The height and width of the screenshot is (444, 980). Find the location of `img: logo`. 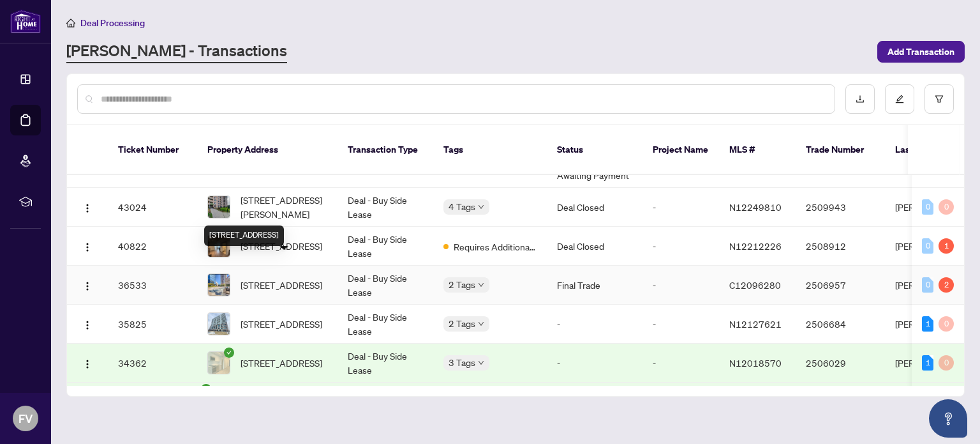

img: logo is located at coordinates (26, 21).